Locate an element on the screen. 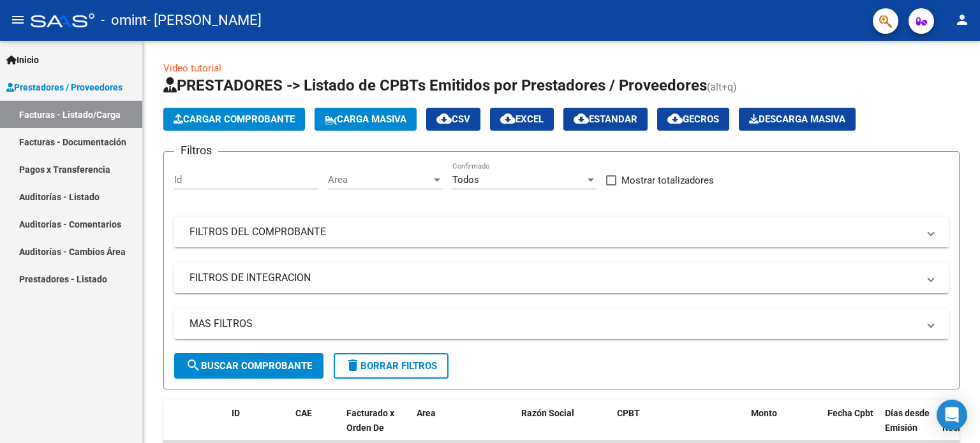 The image size is (980, 443). span: Inicio is located at coordinates (22, 60).